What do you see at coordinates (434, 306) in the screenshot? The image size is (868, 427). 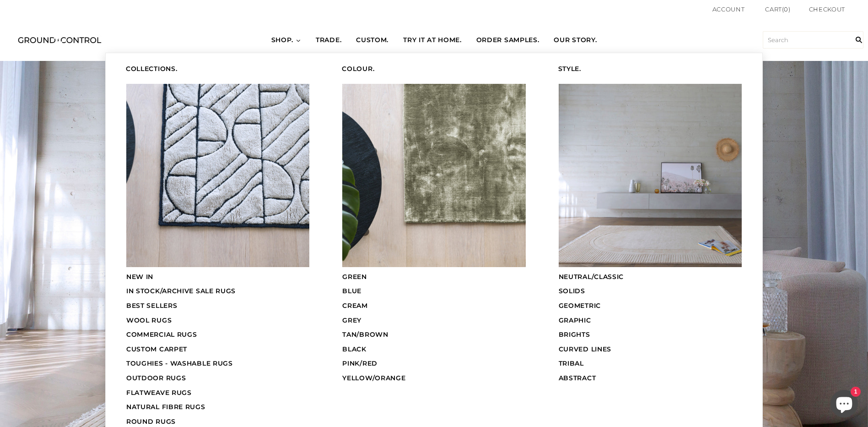 I see `a: CREAM` at bounding box center [434, 306].